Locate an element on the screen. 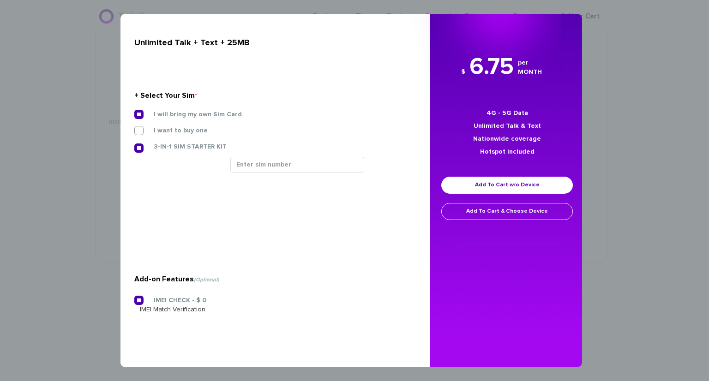 The image size is (709, 381). li: Unlimited Talk & Text is located at coordinates (507, 126).